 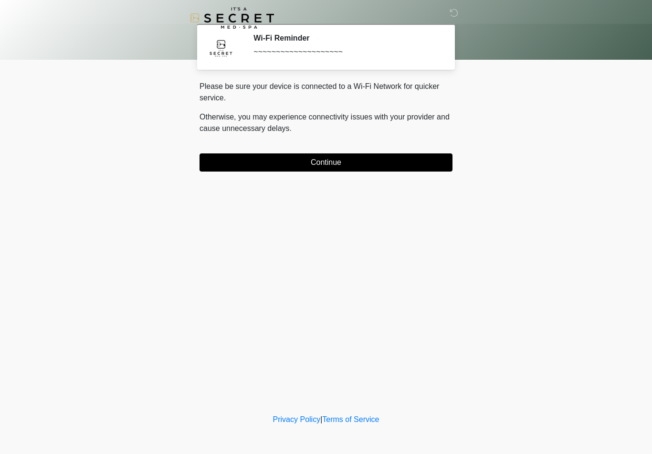 I want to click on p: Please be sure your device is connected to a Wi-Fi Network for quicker service., so click(x=326, y=92).